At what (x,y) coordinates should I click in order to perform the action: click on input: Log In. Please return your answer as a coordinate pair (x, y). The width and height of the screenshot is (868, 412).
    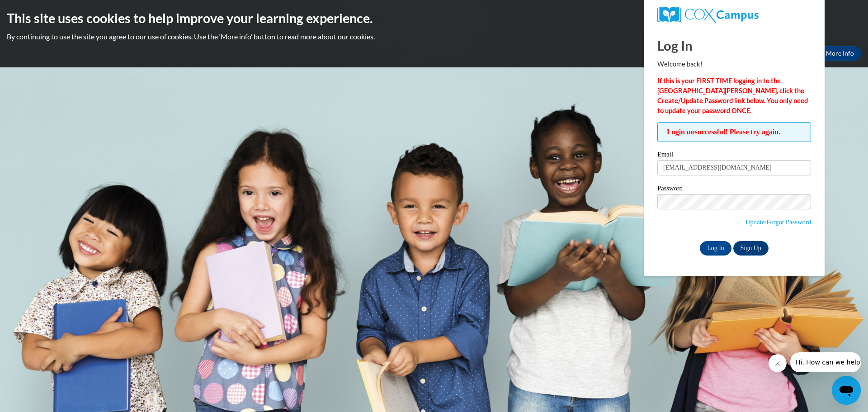
    Looking at the image, I should click on (715, 248).